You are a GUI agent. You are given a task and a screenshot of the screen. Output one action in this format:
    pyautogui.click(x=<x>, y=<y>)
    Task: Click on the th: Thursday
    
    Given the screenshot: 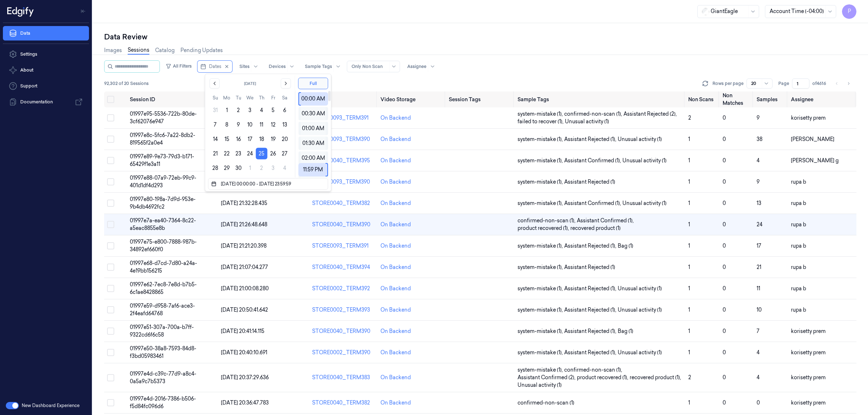 What is the action you would take?
    pyautogui.click(x=262, y=98)
    